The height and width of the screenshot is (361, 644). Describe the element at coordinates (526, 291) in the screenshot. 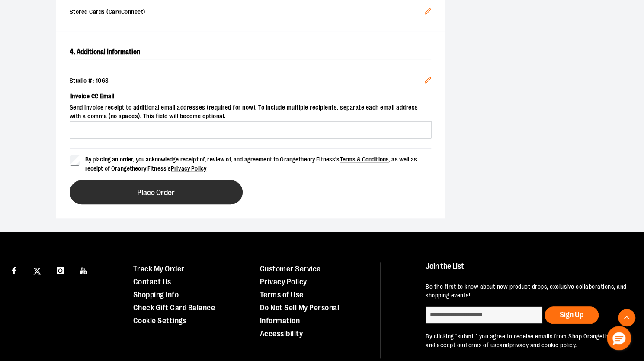

I see `p: Be the first to know about new product drops, exclusive collaborations, and shopping events!` at that location.